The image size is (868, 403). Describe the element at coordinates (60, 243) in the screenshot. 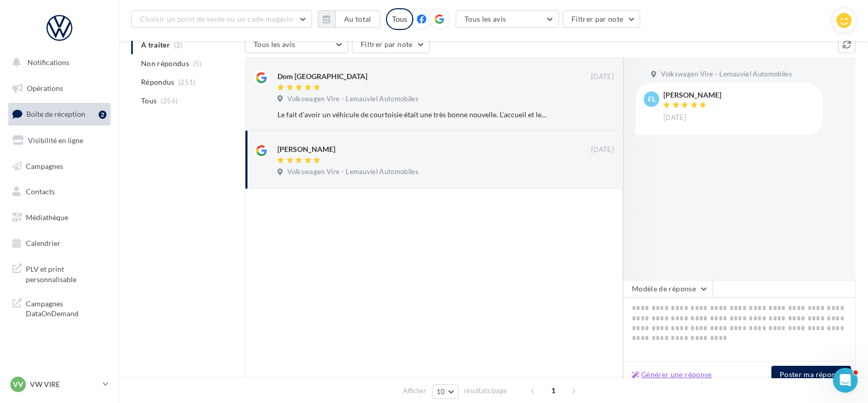

I see `a: Calendrier` at that location.